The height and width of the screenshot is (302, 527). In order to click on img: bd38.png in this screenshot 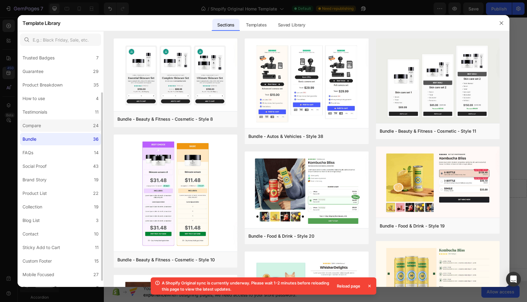, I will do `click(306, 84)`.